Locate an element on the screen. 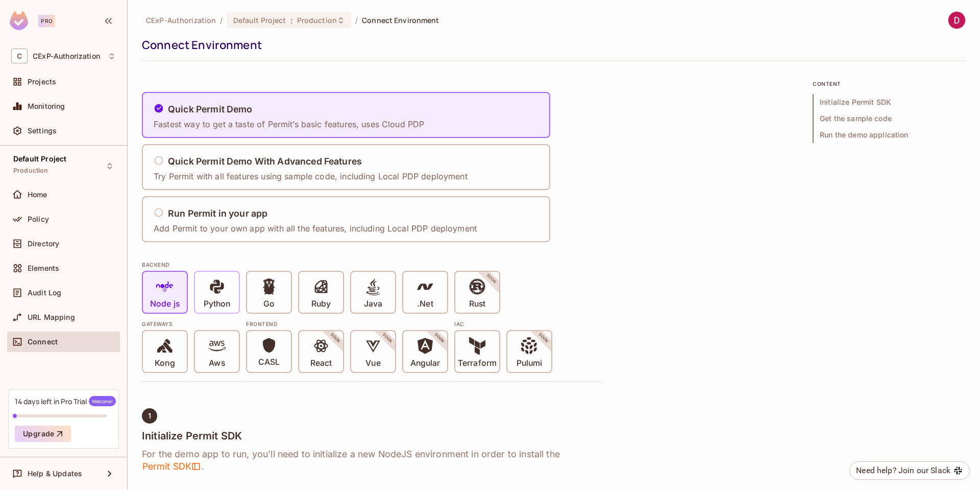  div: BACKEND is located at coordinates (372, 265).